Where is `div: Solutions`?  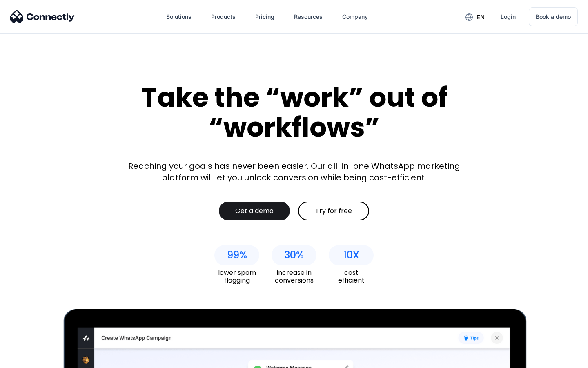
div: Solutions is located at coordinates (179, 17).